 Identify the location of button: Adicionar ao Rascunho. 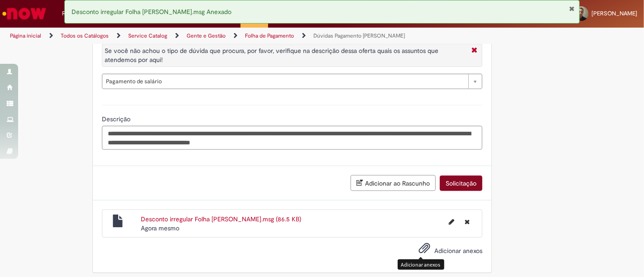
(393, 183).